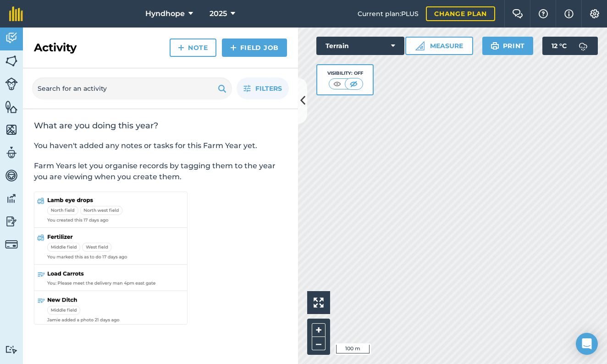  I want to click on button: Terrain, so click(361, 46).